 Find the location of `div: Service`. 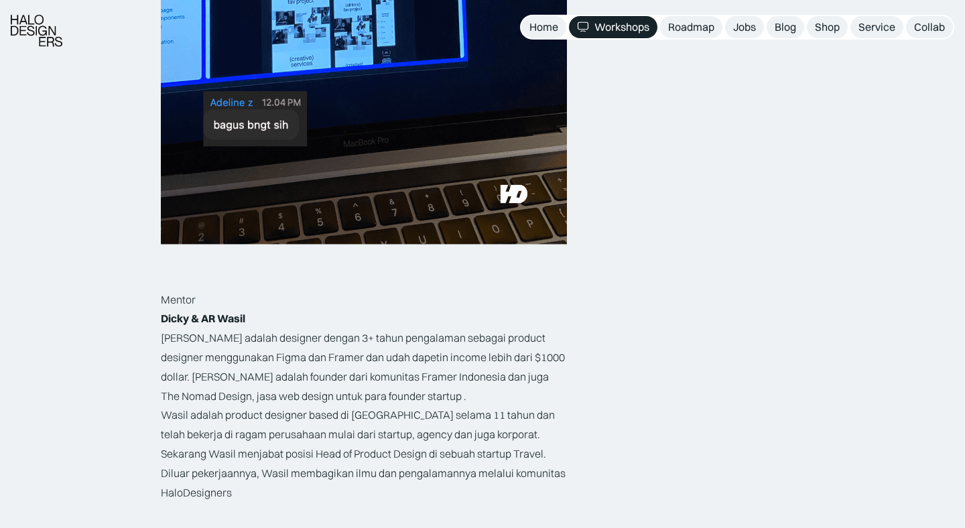

div: Service is located at coordinates (876, 27).